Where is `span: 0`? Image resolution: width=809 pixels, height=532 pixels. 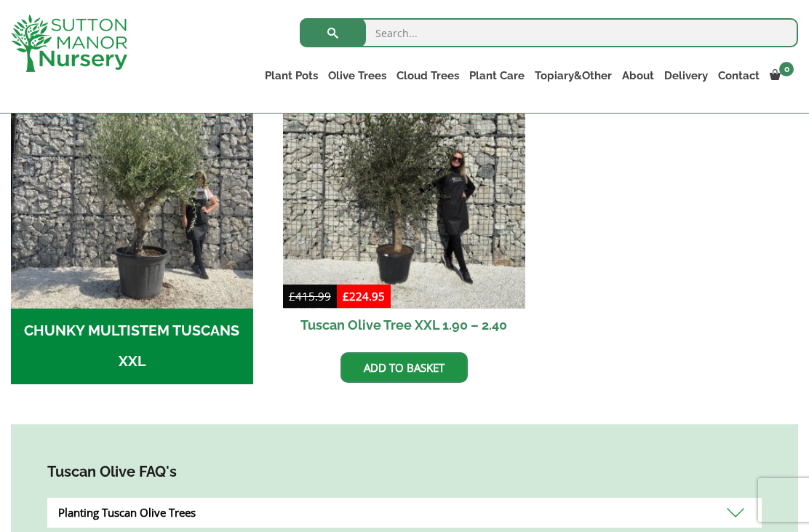 span: 0 is located at coordinates (787, 69).